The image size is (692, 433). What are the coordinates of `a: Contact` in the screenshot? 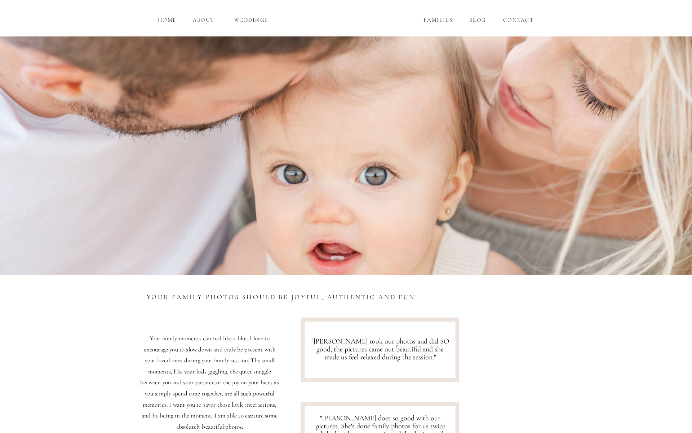 It's located at (519, 20).